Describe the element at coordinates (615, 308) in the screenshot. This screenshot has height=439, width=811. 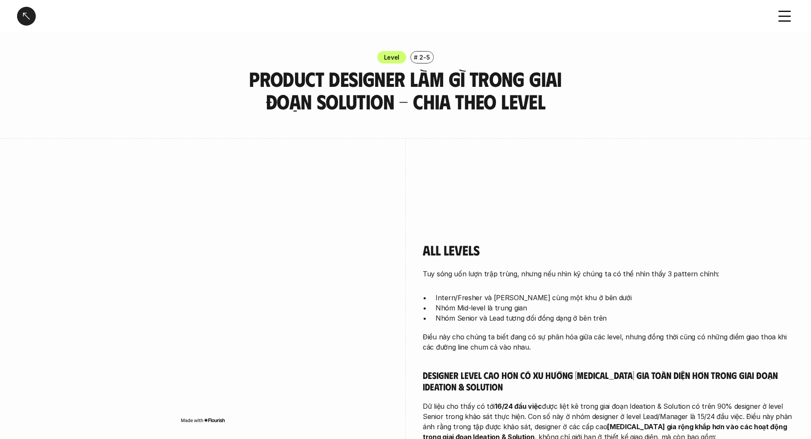
I see `p: Nhóm Mid-level là trung gian` at that location.